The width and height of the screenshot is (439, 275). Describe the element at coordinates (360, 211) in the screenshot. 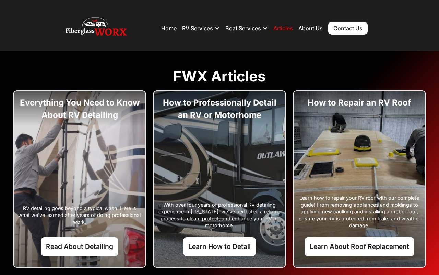

I see `div: Learn how to repair your RV roof with our complete guide! From removing appliances and moldings t...` at that location.